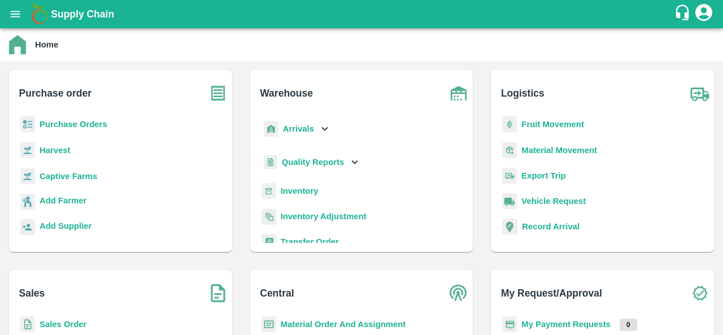 This screenshot has width=723, height=335. I want to click on img: logo, so click(40, 14).